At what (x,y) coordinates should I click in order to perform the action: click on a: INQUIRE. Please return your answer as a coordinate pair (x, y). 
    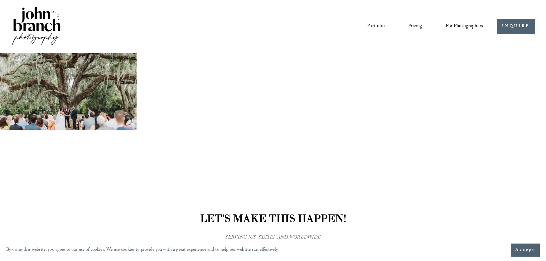
    Looking at the image, I should click on (516, 27).